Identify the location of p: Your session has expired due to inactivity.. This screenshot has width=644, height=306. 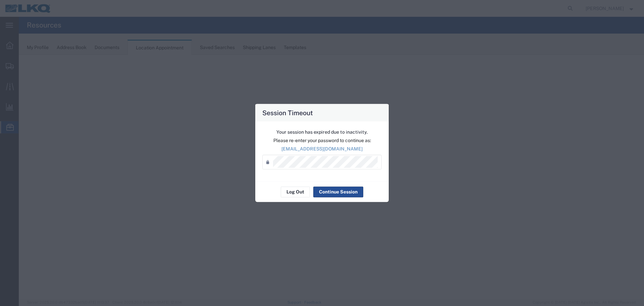
(322, 131).